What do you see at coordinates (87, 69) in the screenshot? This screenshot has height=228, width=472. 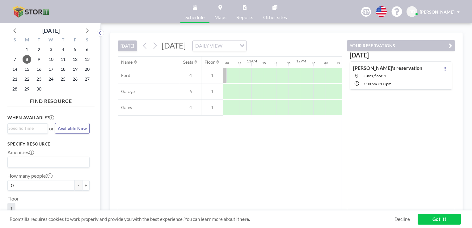 I see `span: Saturday, September 20, 2025` at bounding box center [87, 69].